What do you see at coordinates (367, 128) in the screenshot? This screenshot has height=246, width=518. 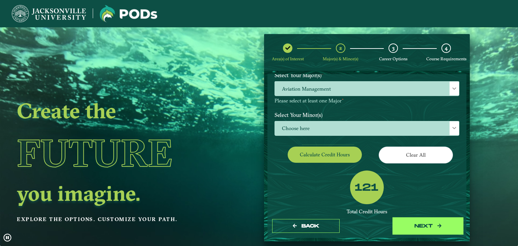 I see `span: Choose here` at bounding box center [367, 128].